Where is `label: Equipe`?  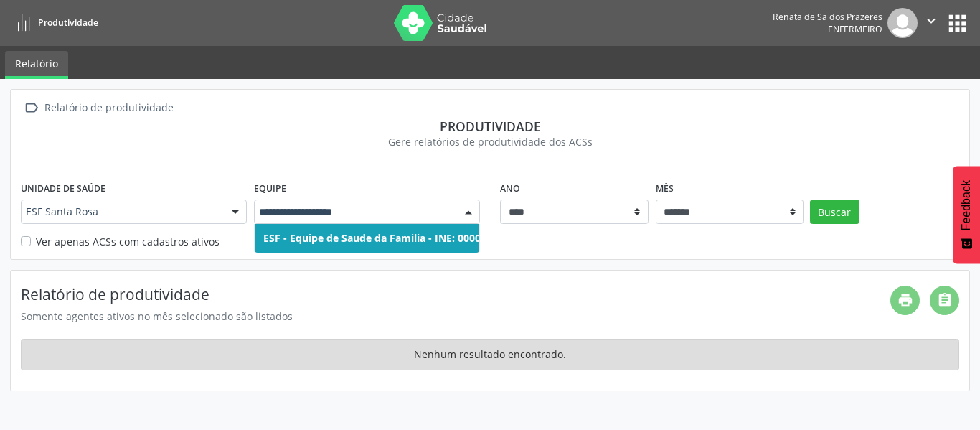 label: Equipe is located at coordinates (270, 188).